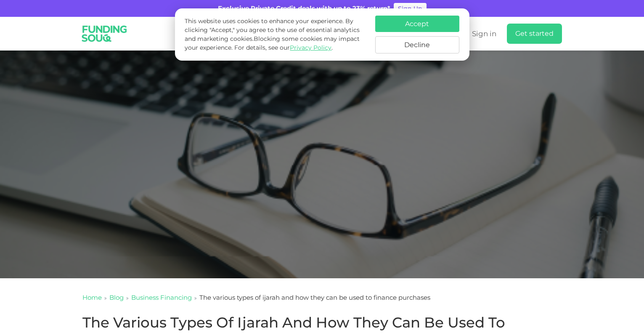 This screenshot has width=644, height=333. What do you see at coordinates (483, 34) in the screenshot?
I see `a: Sign in` at bounding box center [483, 34].